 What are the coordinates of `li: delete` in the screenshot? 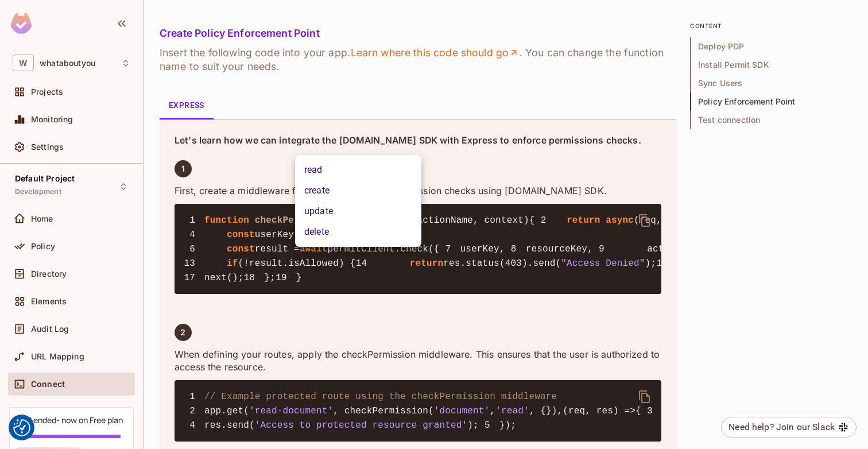 It's located at (358, 232).